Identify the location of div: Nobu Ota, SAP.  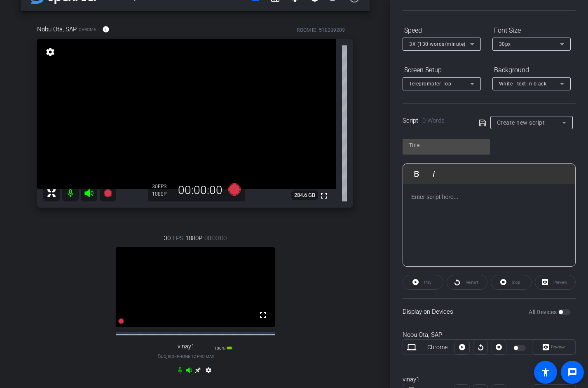
(489, 334).